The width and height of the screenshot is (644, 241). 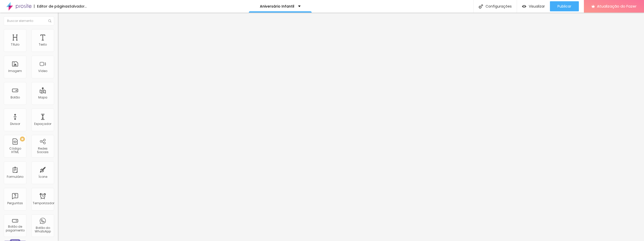 I want to click on font: Temporizador, so click(x=43, y=203).